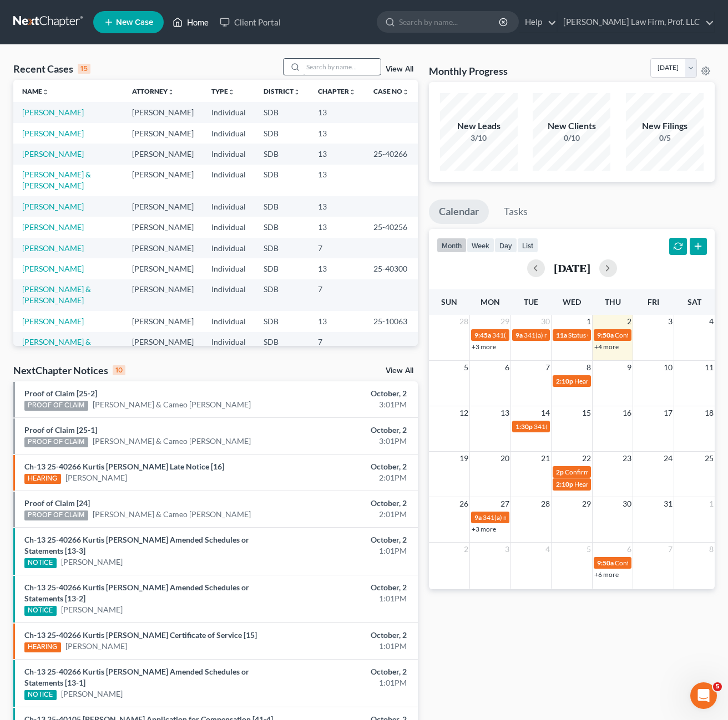  Describe the element at coordinates (588, 367) in the screenshot. I see `span: 8` at that location.